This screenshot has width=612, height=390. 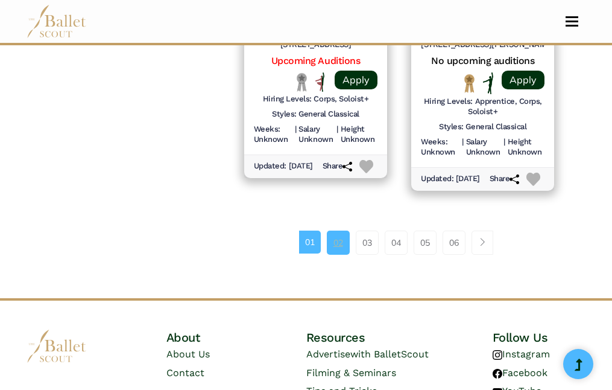 I want to click on a: 01, so click(x=310, y=242).